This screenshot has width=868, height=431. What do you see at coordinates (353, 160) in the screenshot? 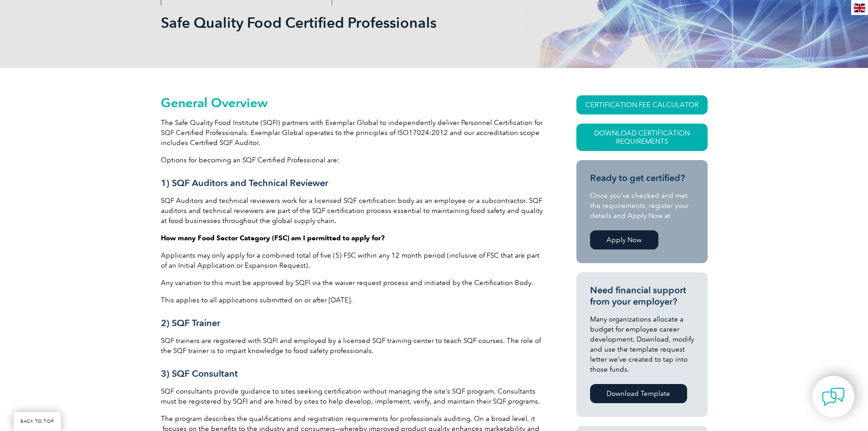
I see `p: Options for becoming an SQF Certified Professional are:` at bounding box center [353, 160].